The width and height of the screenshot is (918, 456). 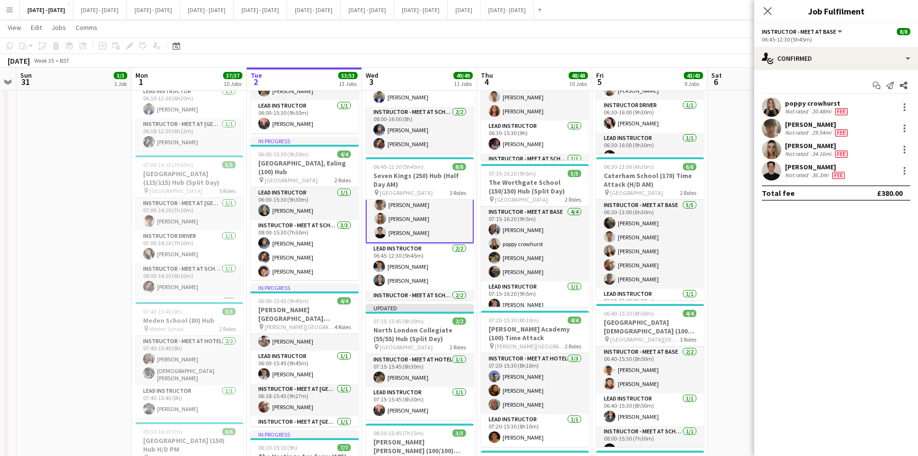 I want to click on div: 29.54mi, so click(x=822, y=133).